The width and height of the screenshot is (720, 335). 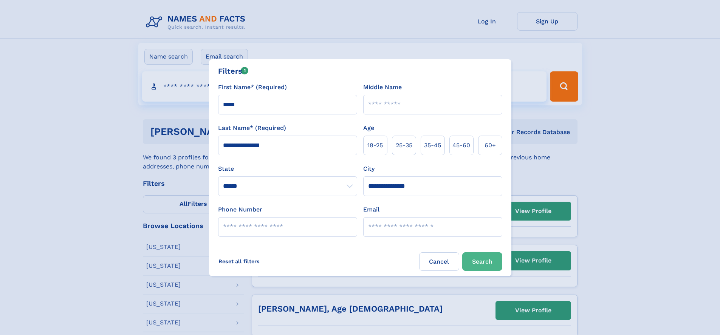 What do you see at coordinates (369, 128) in the screenshot?
I see `label: Age` at bounding box center [369, 128].